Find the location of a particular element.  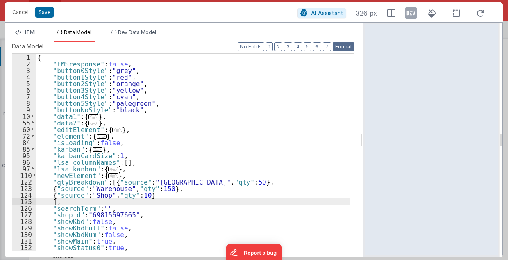

button: No Folds is located at coordinates (251, 47).